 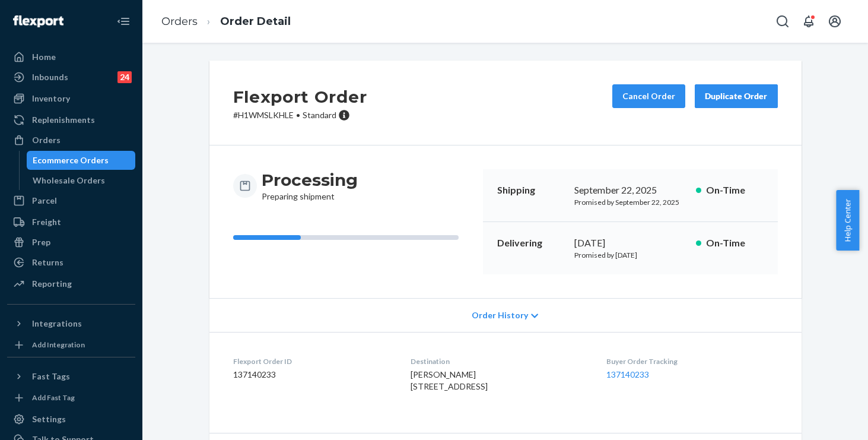 What do you see at coordinates (41, 242) in the screenshot?
I see `div: Prep` at bounding box center [41, 242].